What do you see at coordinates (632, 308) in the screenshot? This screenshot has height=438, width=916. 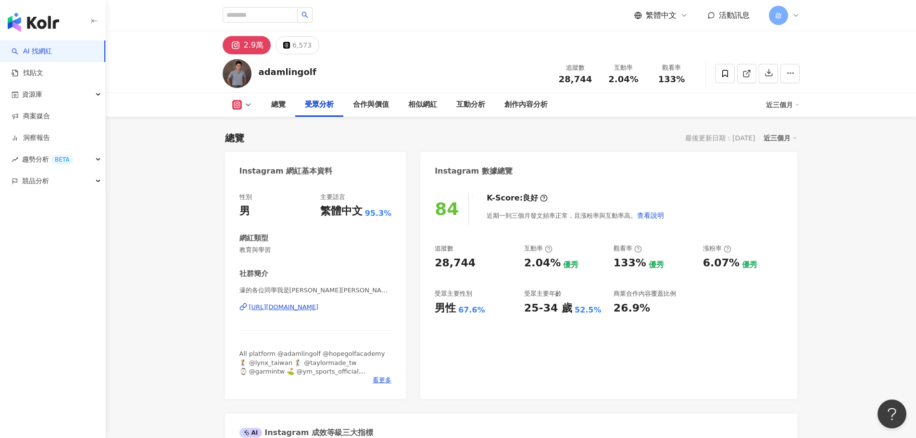 I see `div: 26.9%` at bounding box center [632, 308].